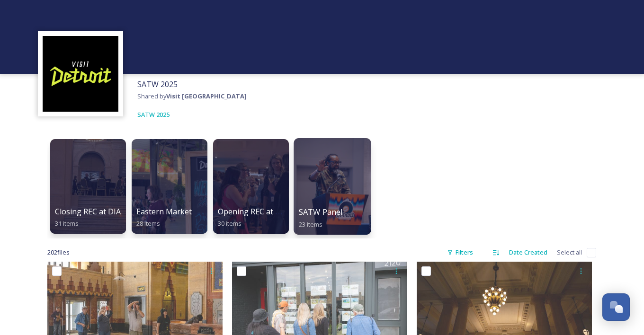  Describe the element at coordinates (333, 184) in the screenshot. I see `a: SATW Panel23 items` at that location.